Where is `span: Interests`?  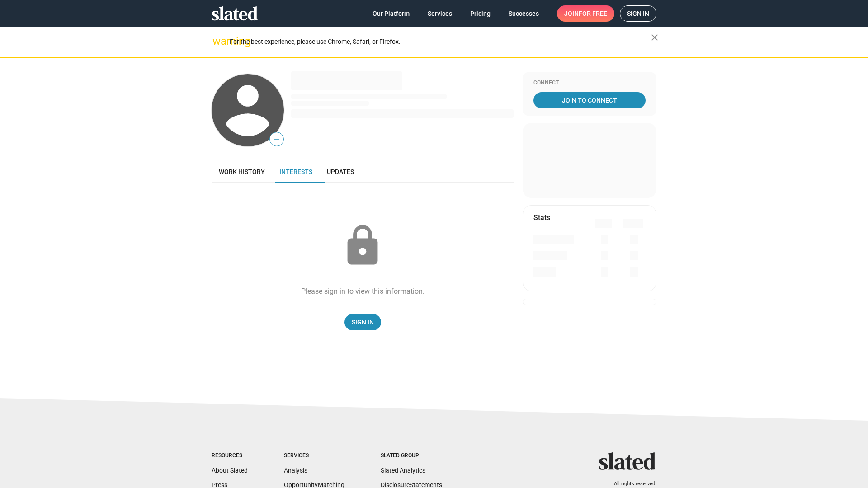 span: Interests is located at coordinates (296, 172).